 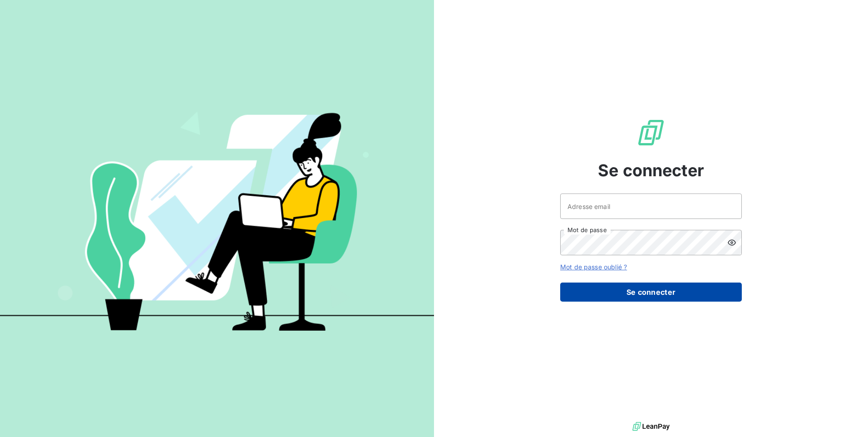 What do you see at coordinates (651, 292) in the screenshot?
I see `button: Se connecter` at bounding box center [651, 292].